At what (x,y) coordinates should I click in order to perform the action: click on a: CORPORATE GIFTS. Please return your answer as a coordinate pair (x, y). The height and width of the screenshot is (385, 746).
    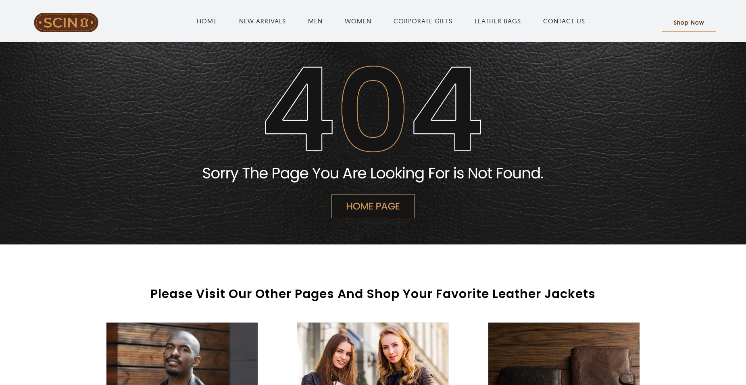
    Looking at the image, I should click on (423, 21).